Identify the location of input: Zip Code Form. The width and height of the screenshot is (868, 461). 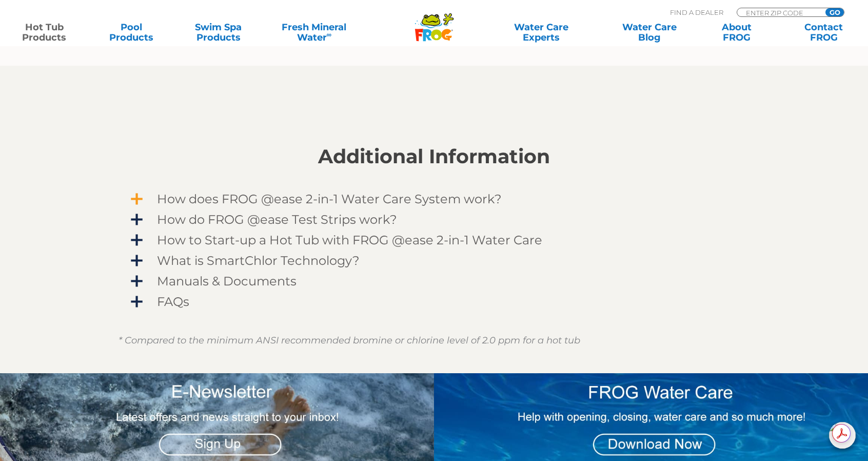
(780, 12).